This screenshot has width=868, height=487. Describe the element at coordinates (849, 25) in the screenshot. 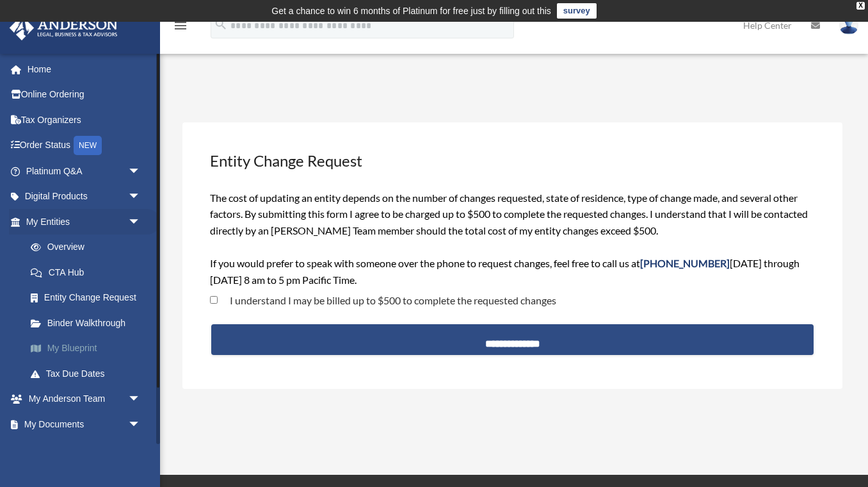

I see `img: User Pic` at that location.